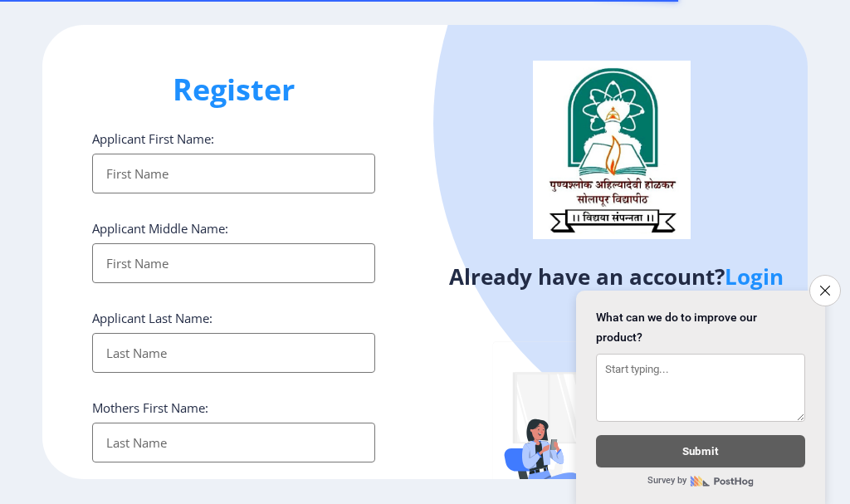  I want to click on label: Mothers First Name:, so click(150, 407).